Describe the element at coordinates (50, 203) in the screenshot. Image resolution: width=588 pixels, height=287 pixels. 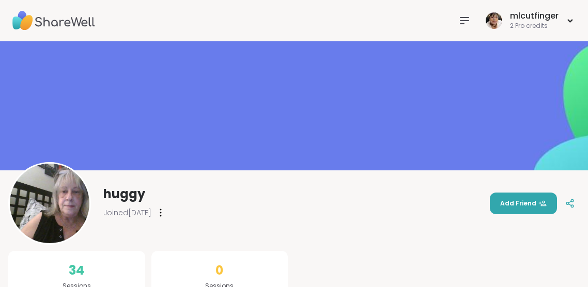
I see `img: huggy` at that location.